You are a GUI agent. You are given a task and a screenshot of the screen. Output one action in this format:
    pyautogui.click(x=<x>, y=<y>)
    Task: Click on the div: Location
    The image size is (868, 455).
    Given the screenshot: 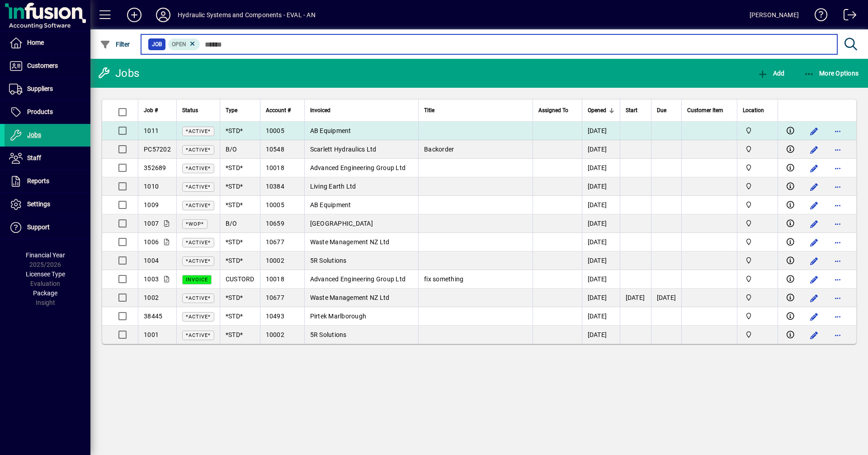 What is the action you would take?
    pyautogui.click(x=757, y=110)
    